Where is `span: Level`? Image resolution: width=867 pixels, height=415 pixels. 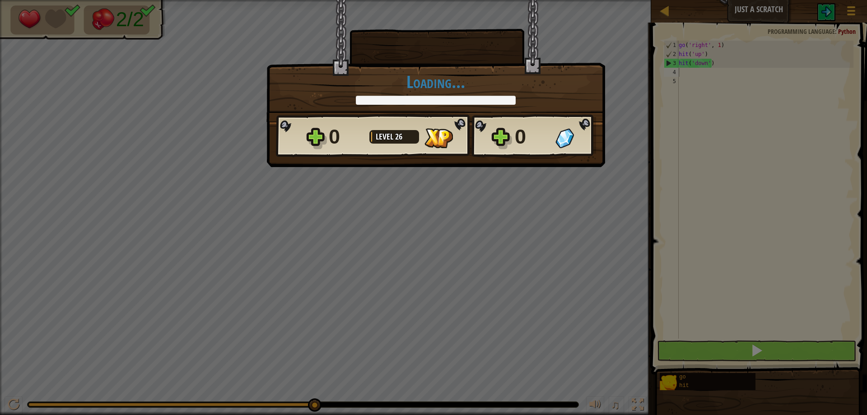
span: Level is located at coordinates (385, 136).